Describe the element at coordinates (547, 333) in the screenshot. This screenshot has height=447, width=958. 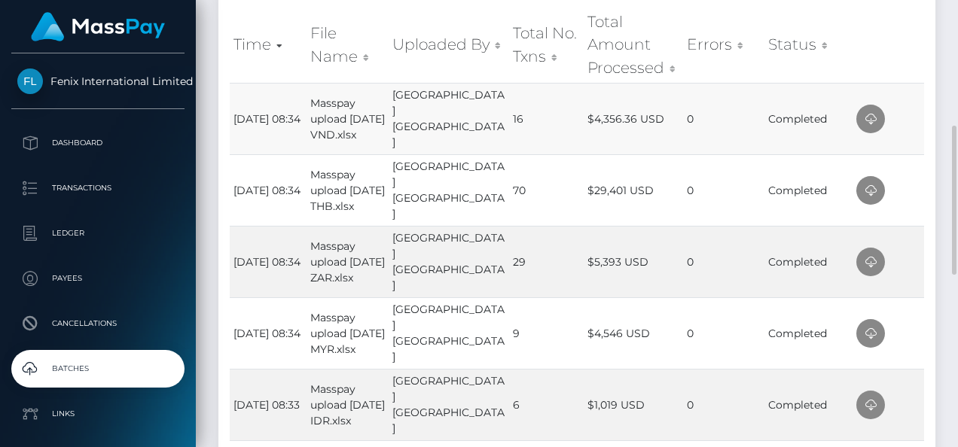
I see `td: 9` at that location.